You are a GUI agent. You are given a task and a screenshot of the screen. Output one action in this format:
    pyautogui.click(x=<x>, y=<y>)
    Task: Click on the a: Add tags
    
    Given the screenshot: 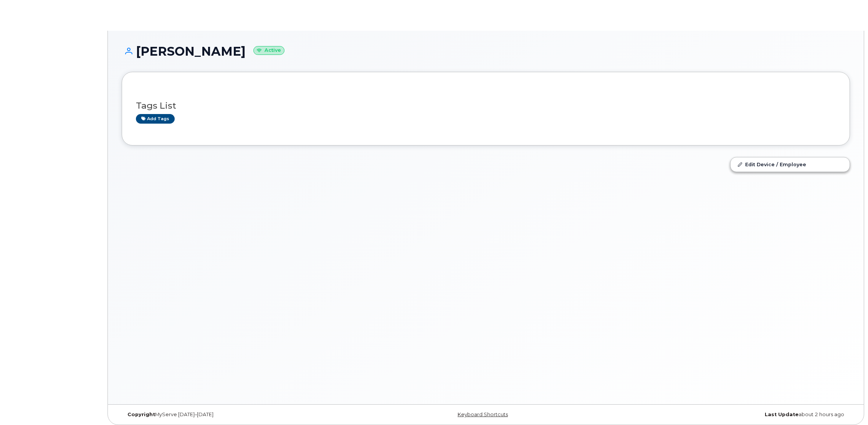 What is the action you would take?
    pyautogui.click(x=155, y=119)
    